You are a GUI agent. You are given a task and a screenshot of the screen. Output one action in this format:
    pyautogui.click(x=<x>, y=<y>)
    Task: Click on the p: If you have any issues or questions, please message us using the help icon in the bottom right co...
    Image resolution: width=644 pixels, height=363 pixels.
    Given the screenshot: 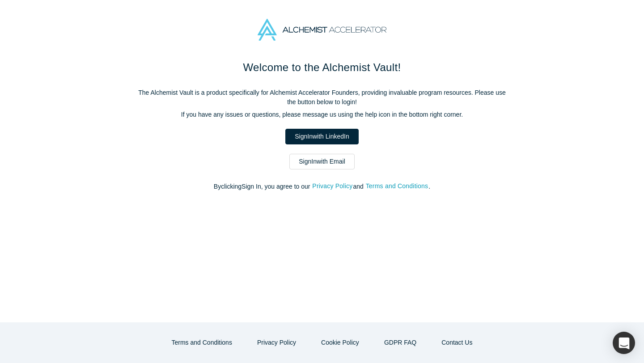 What is the action you would take?
    pyautogui.click(x=322, y=114)
    